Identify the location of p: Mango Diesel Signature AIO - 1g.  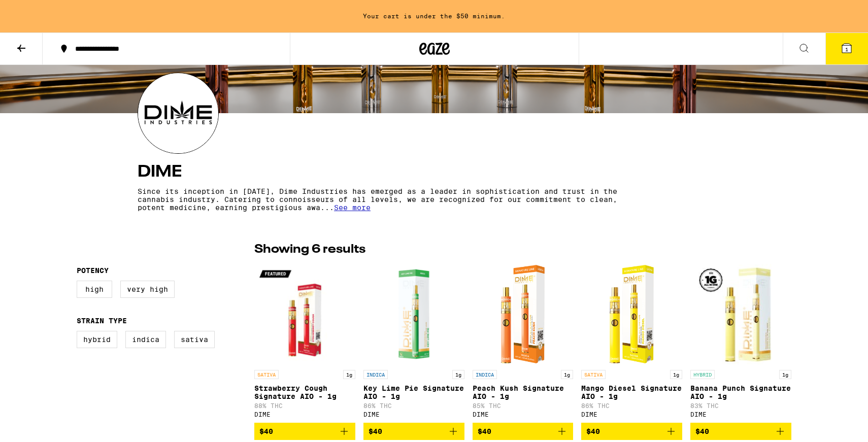
(632, 392).